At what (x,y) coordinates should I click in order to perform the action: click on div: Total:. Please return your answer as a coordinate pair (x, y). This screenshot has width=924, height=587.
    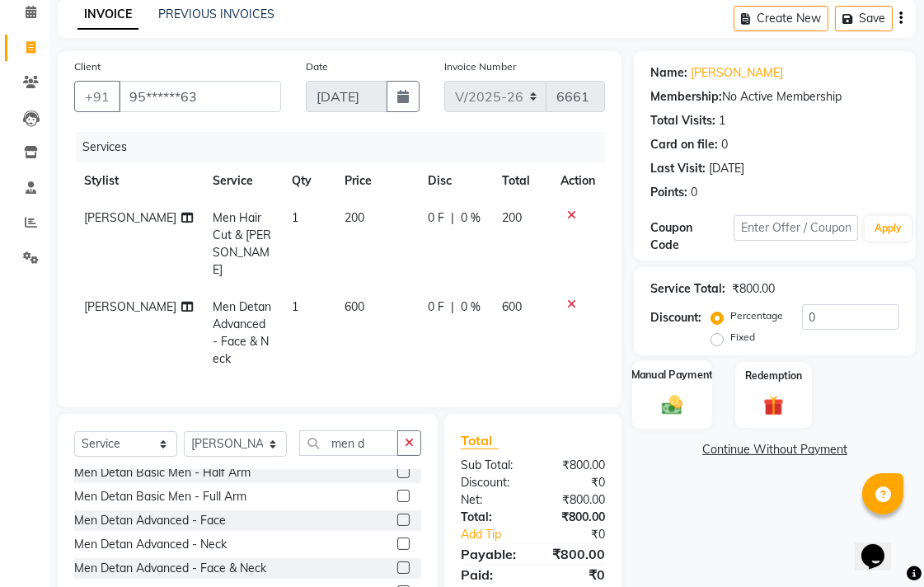
    Looking at the image, I should click on (490, 517).